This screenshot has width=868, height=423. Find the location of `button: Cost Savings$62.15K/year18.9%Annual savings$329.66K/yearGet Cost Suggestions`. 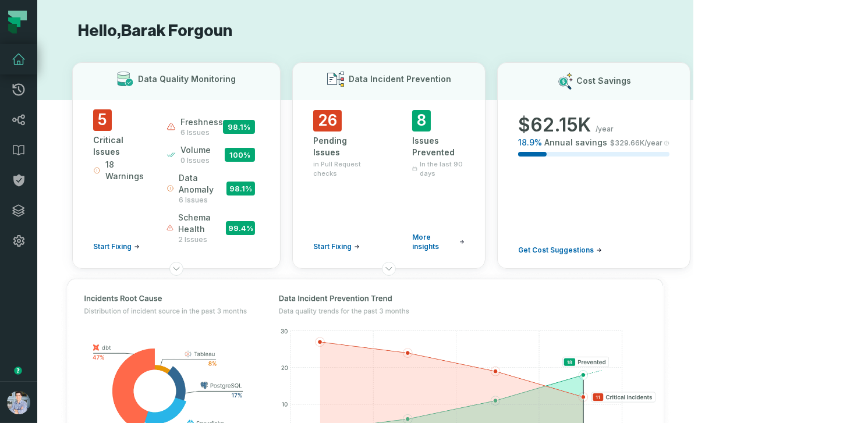

button: Cost Savings$62.15K/year18.9%Annual savings$329.66K/yearGet Cost Suggestions is located at coordinates (594, 165).